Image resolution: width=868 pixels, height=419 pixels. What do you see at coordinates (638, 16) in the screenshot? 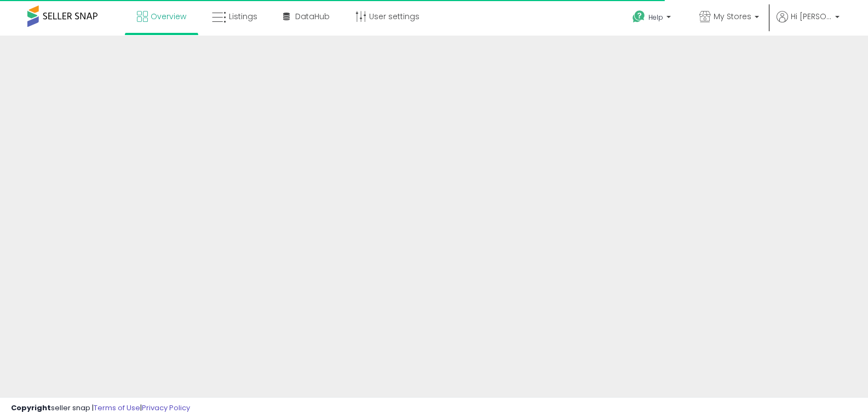
I see `i: Get Help` at bounding box center [638, 16].